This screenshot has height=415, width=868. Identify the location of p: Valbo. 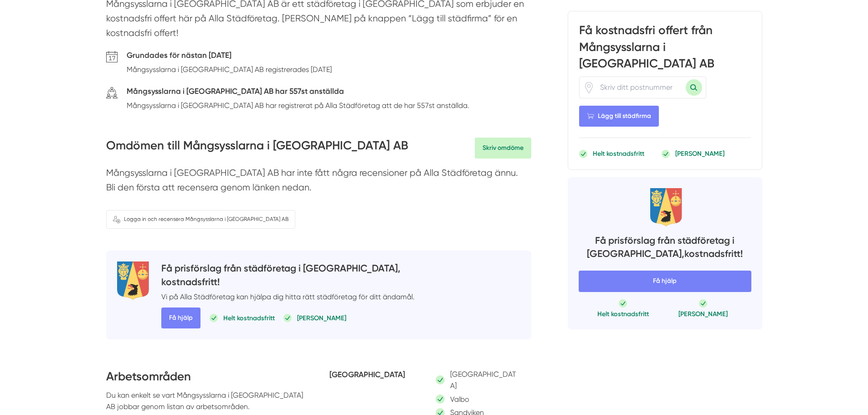
(459, 399).